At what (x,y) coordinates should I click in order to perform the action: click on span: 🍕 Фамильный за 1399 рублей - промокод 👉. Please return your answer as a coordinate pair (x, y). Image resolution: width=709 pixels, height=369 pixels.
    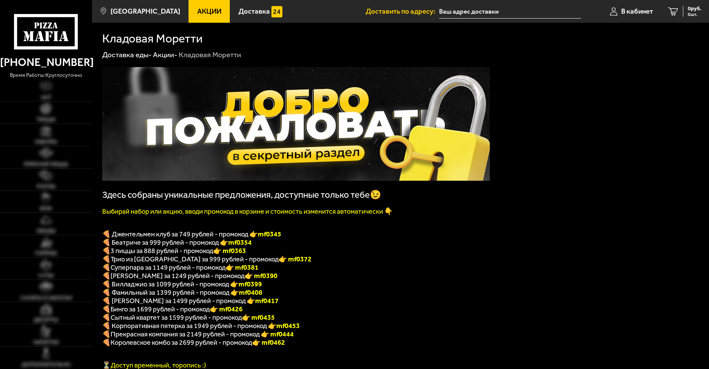
    Looking at the image, I should click on (182, 292).